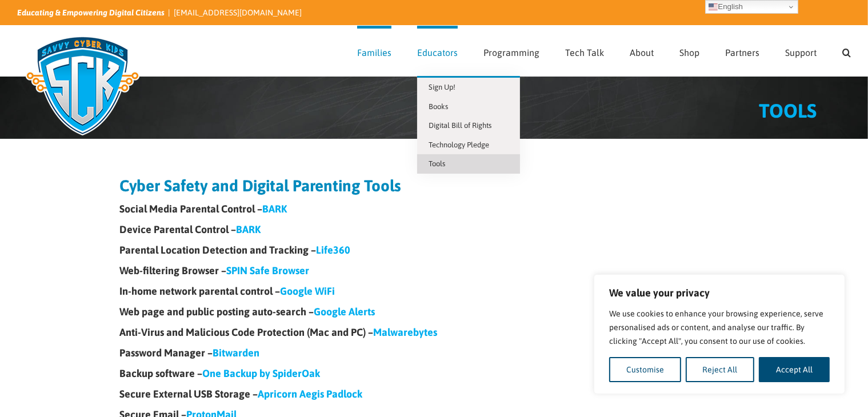 The height and width of the screenshot is (417, 868). I want to click on a: Malwarebytes, so click(406, 332).